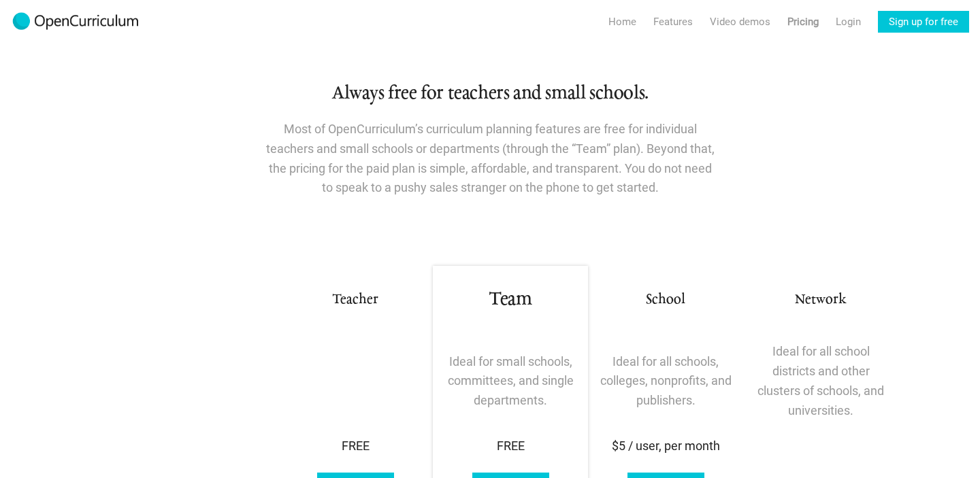 The image size is (980, 478). I want to click on a: Home, so click(622, 22).